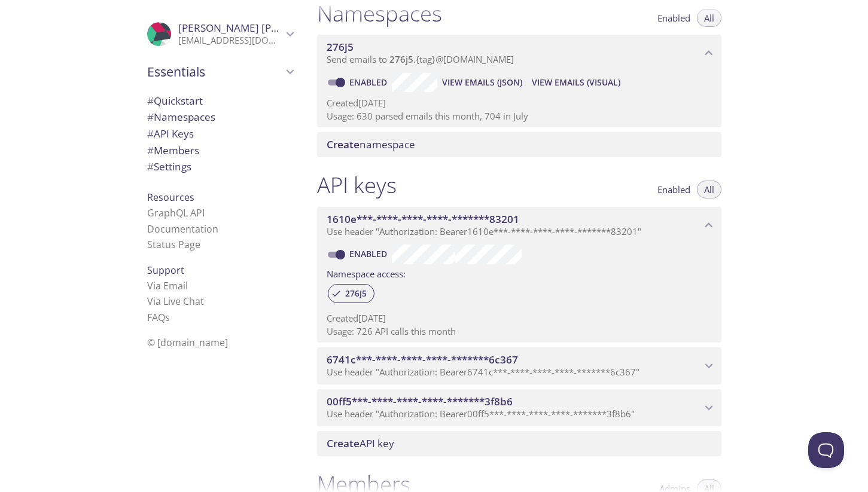  What do you see at coordinates (181, 116) in the screenshot?
I see `span: Namespaces` at bounding box center [181, 116].